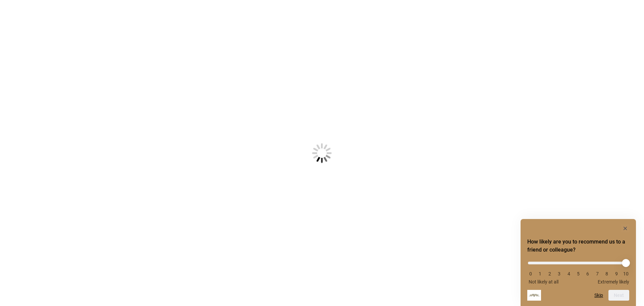  What do you see at coordinates (619, 295) in the screenshot?
I see `button: Next question` at bounding box center [619, 295].